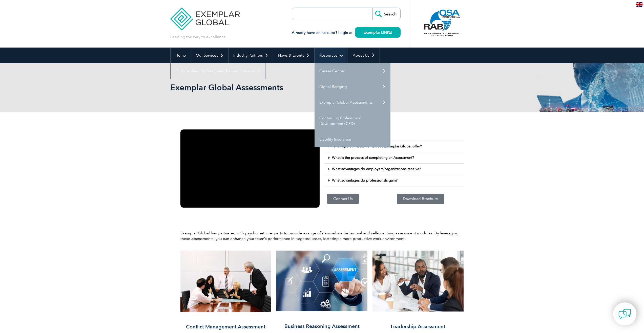 The image size is (644, 333). Describe the element at coordinates (226, 281) in the screenshot. I see `img: conflict` at that location.